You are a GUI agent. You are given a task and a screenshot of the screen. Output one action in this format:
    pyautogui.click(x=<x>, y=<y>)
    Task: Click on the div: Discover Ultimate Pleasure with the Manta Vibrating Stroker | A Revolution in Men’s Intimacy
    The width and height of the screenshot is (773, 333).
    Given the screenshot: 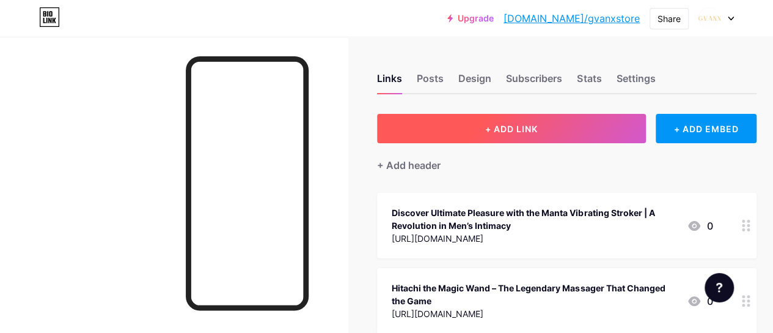 What is the action you would take?
    pyautogui.click(x=534, y=219)
    